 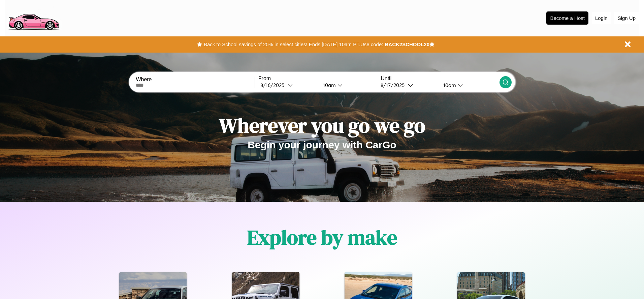 What do you see at coordinates (33, 18) in the screenshot?
I see `img: logo` at bounding box center [33, 18].